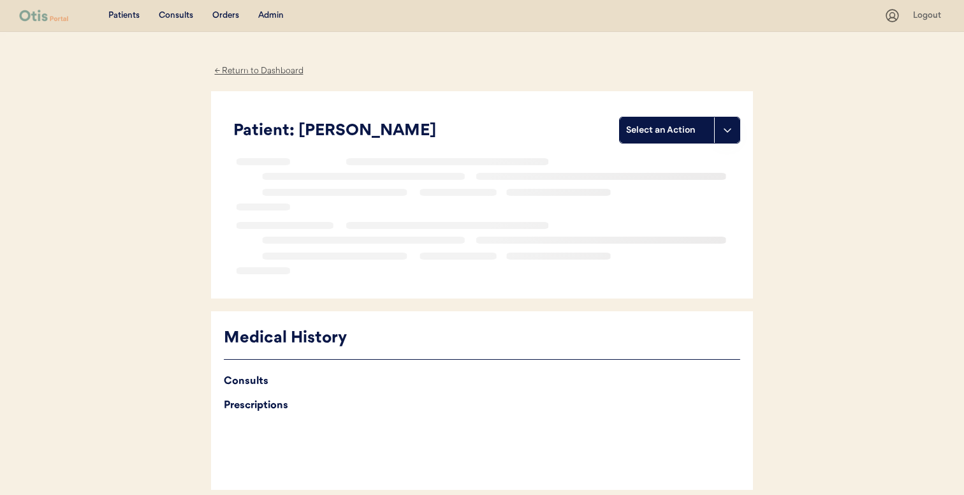  What do you see at coordinates (271, 16) in the screenshot?
I see `div: Admin` at bounding box center [271, 16].